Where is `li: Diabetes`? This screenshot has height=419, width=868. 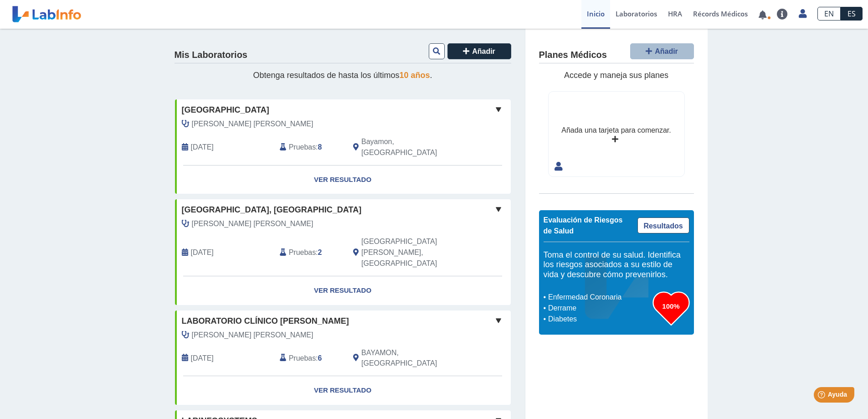 li: Diabetes is located at coordinates (599, 319).